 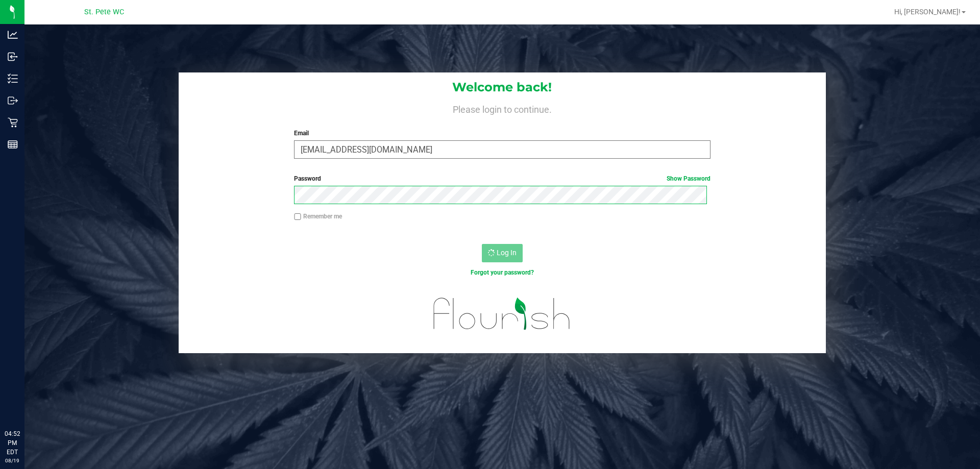 I want to click on inline-svg: Analytics, so click(x=13, y=35).